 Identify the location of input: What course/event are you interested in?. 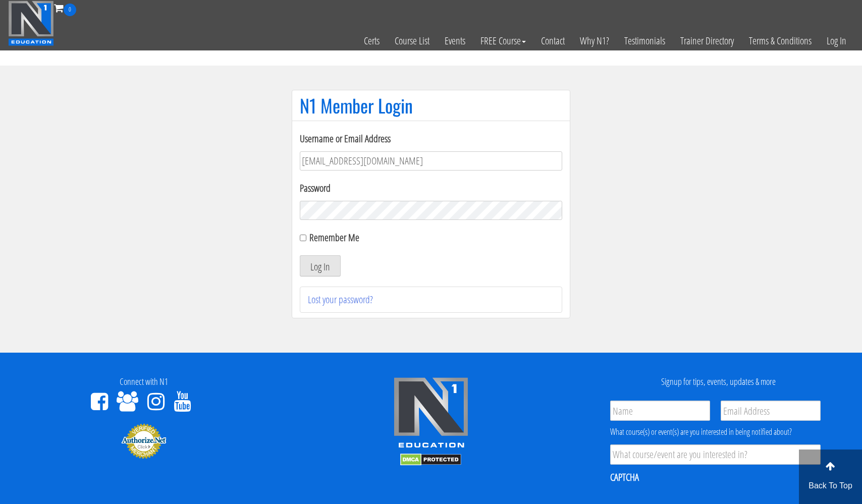
(715, 455).